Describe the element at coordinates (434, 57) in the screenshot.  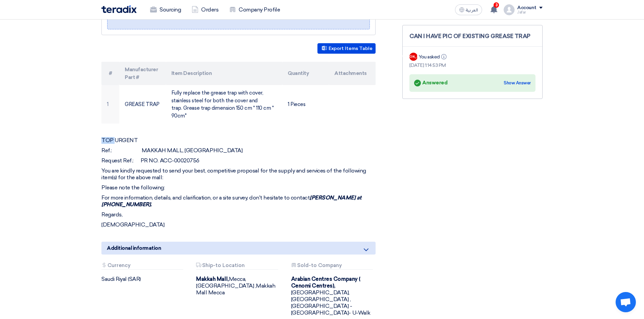
I see `div: You asked` at that location.